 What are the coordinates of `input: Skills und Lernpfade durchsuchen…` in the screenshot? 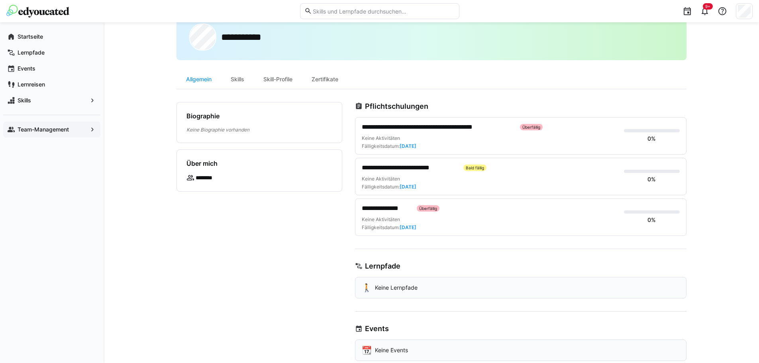 It's located at (383, 11).